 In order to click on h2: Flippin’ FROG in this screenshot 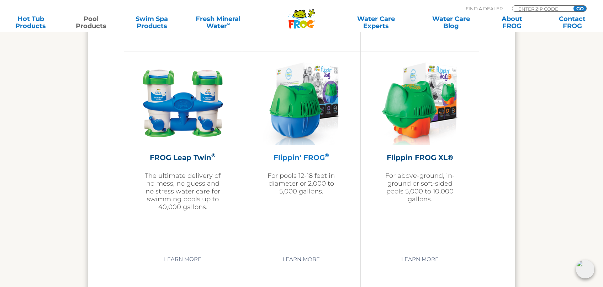, I will do `click(302, 158)`.